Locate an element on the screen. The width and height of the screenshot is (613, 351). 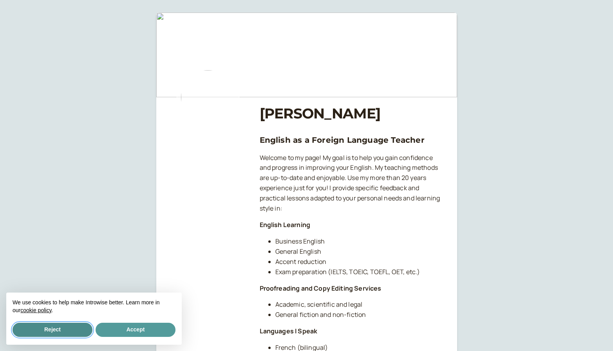
li: Exam preparation (IELTS, TOEIC, TOEFL, OET, etc.) is located at coordinates (360, 272).